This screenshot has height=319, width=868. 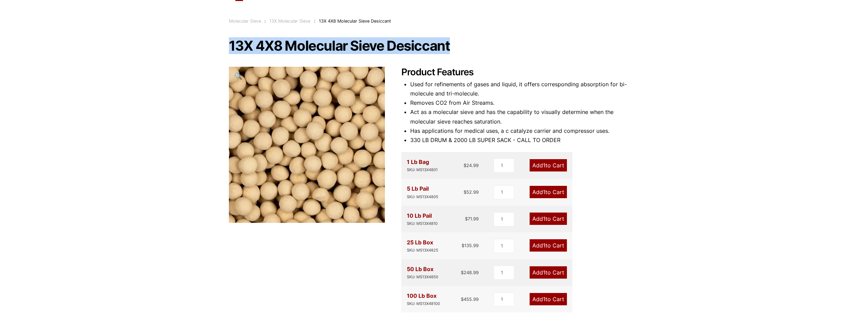 I want to click on bdi: 71.99, so click(x=472, y=219).